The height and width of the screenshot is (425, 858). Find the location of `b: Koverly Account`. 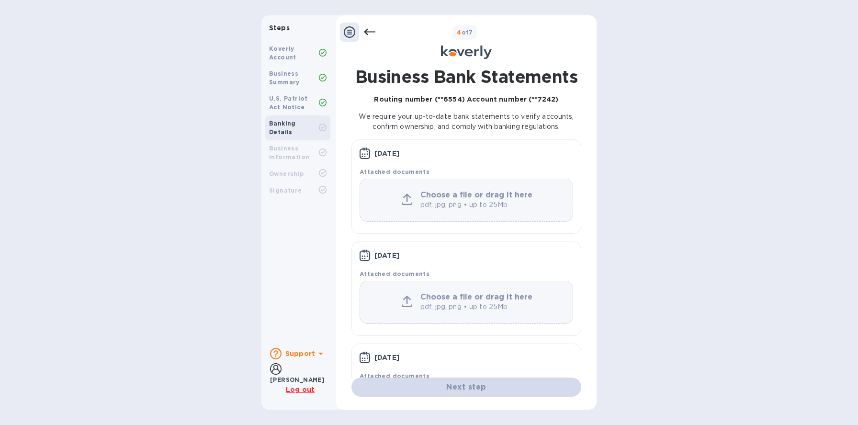

b: Koverly Account is located at coordinates (283, 53).